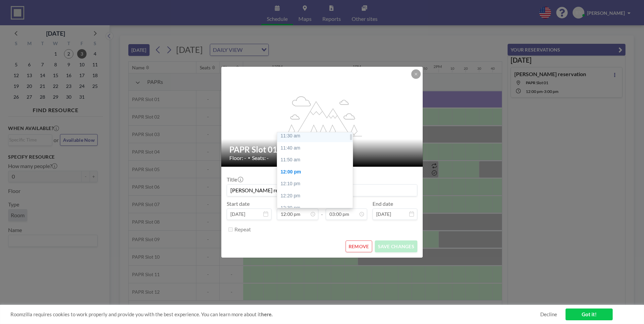 The height and width of the screenshot is (324, 644). I want to click on span: Roomzilla requires cookies to work properly and provide you with the best experience. You can lea..., so click(275, 314).